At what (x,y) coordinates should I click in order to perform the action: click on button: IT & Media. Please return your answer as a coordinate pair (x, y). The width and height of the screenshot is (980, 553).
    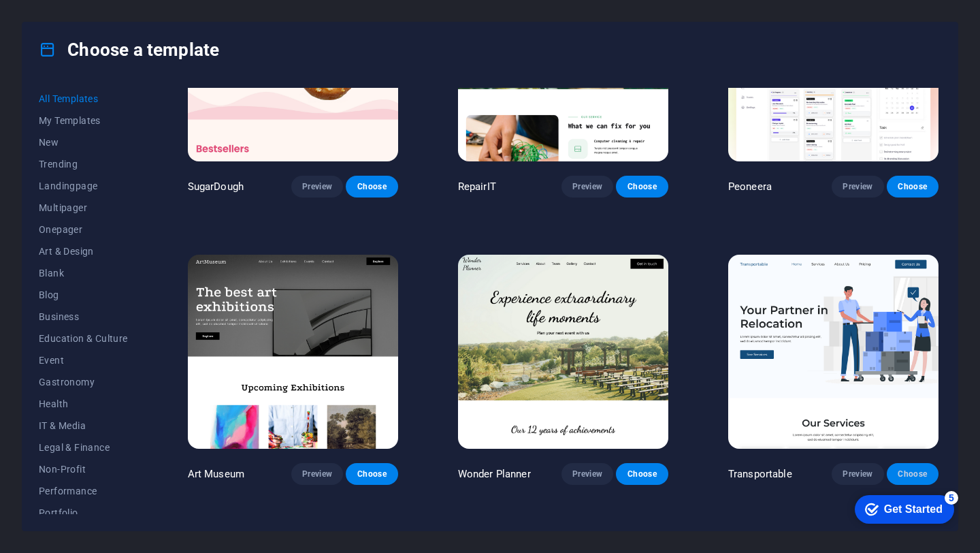
    Looking at the image, I should click on (83, 426).